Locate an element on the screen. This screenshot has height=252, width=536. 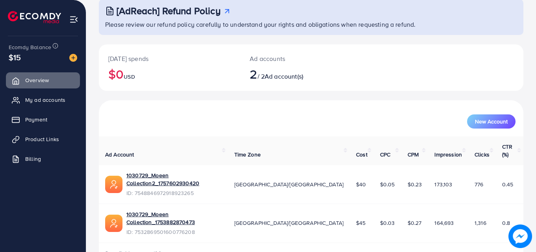
span: Overview is located at coordinates (37, 80).